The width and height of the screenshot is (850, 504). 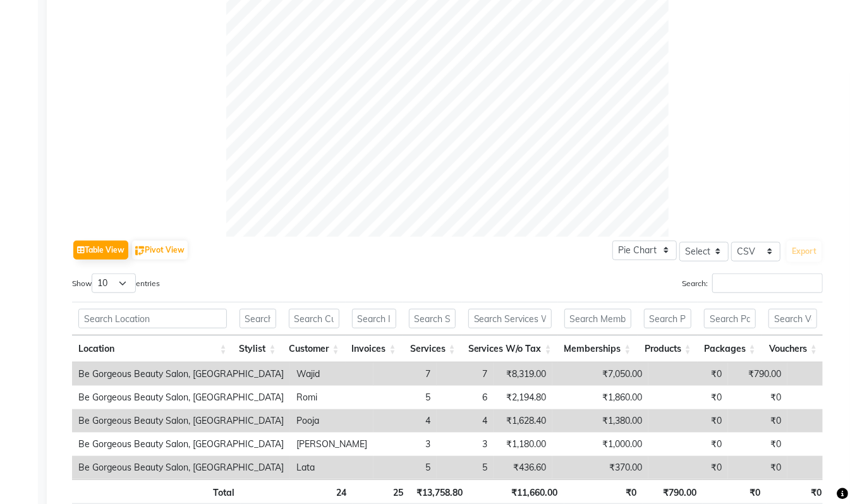 What do you see at coordinates (156, 491) in the screenshot?
I see `th: Total` at bounding box center [156, 491].